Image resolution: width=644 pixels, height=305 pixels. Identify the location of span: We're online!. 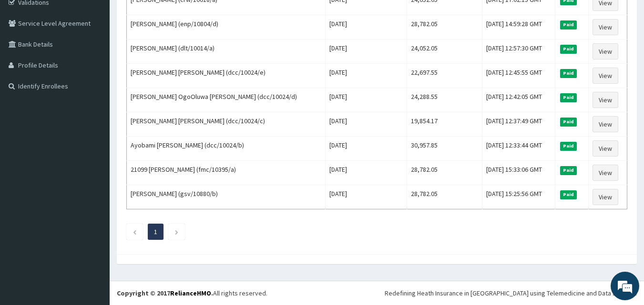
(94, 140).